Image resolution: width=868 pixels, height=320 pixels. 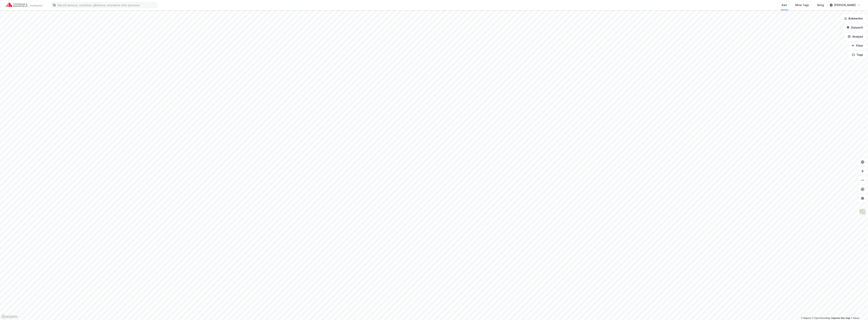 I want to click on div: Kontrollprogram for chat, so click(x=858, y=311).